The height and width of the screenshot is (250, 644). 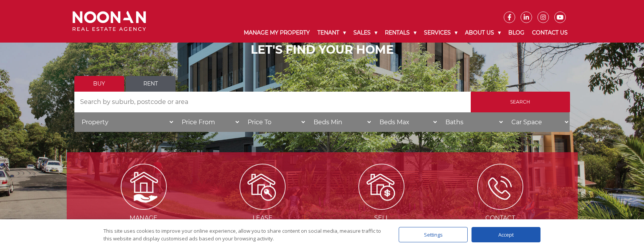 I want to click on a: Contact Us, so click(x=550, y=33).